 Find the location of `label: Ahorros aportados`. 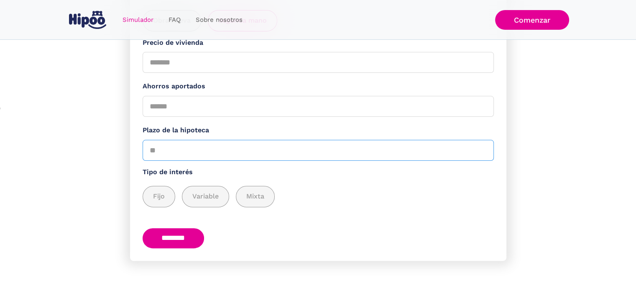

label: Ahorros aportados is located at coordinates (318, 86).